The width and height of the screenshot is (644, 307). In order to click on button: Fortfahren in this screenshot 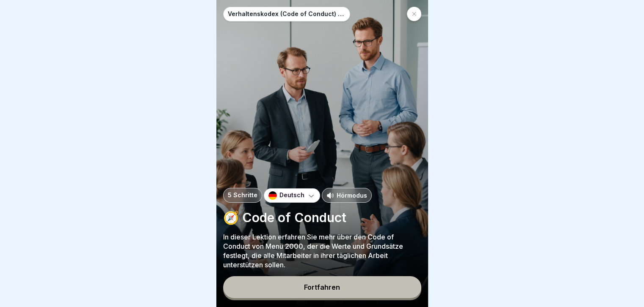, I will do `click(322, 287)`.